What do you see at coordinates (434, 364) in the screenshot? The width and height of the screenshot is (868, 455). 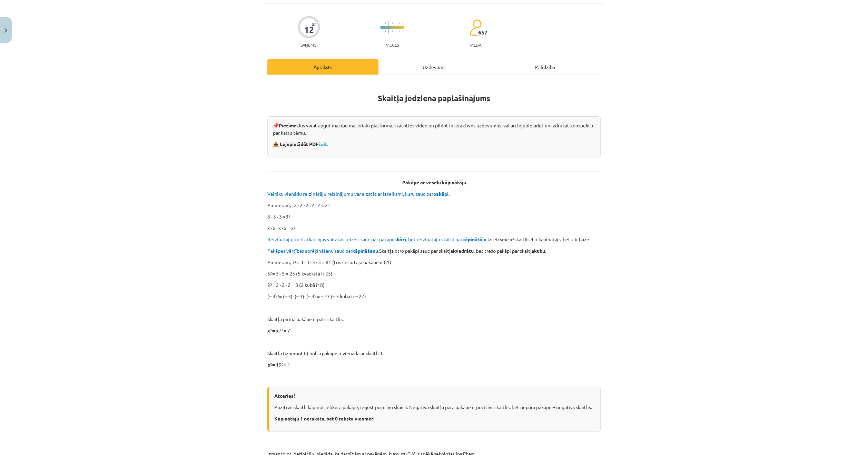 I see `p: 9 = 1` at bounding box center [434, 364].